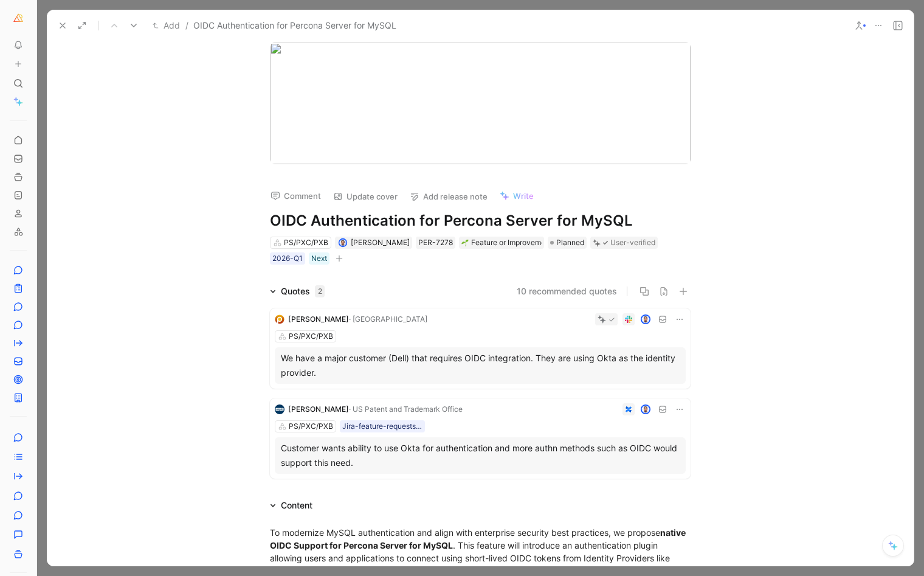 This screenshot has width=924, height=576. Describe the element at coordinates (501, 243) in the screenshot. I see `div: Feature or Improvement` at that location.